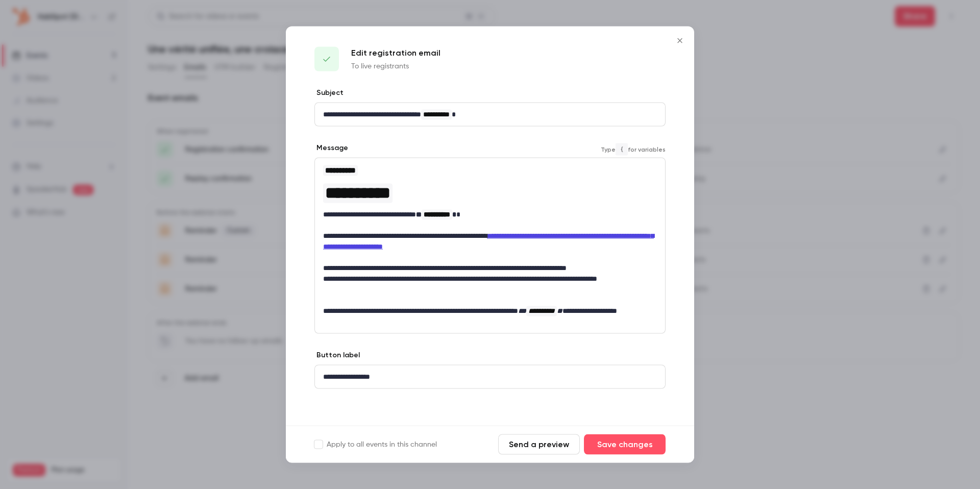  What do you see at coordinates (337, 355) in the screenshot?
I see `label: Button label` at bounding box center [337, 355].